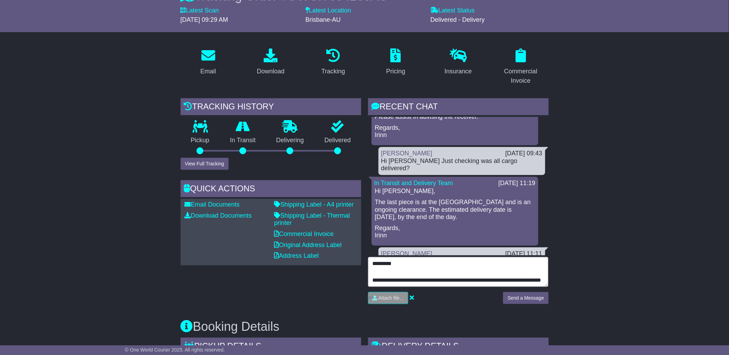 The width and height of the screenshot is (729, 355). I want to click on span: © One World Courier 2025. All rights reserved., so click(175, 350).